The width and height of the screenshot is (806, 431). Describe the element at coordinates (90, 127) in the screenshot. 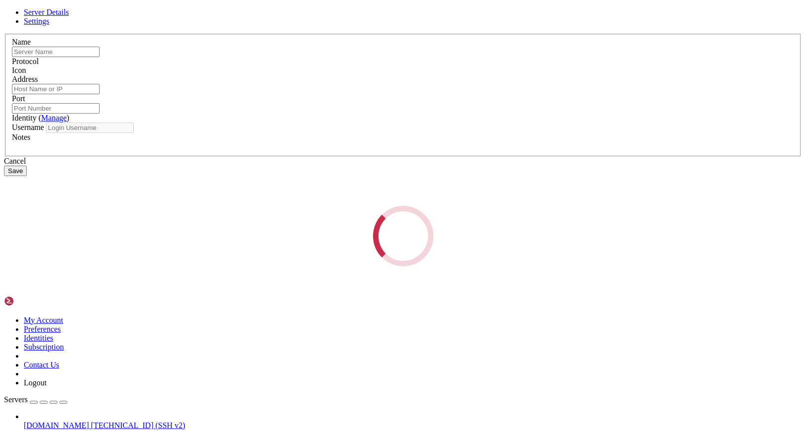

I see `input: Login Username` at that location.